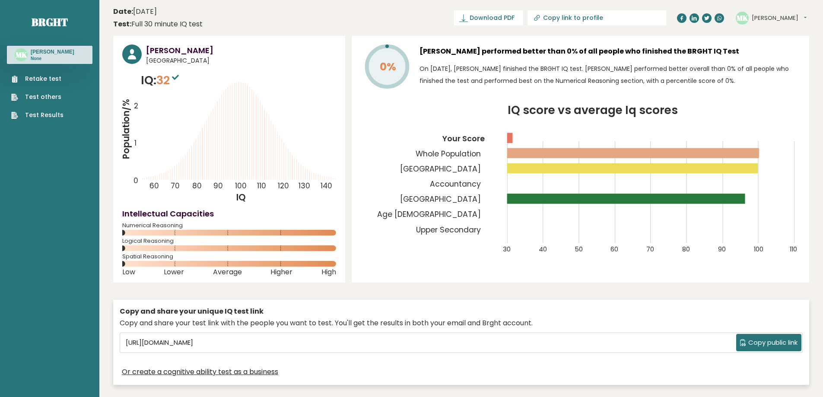 The image size is (823, 397). Describe the element at coordinates (37, 115) in the screenshot. I see `a: Test Results` at that location.